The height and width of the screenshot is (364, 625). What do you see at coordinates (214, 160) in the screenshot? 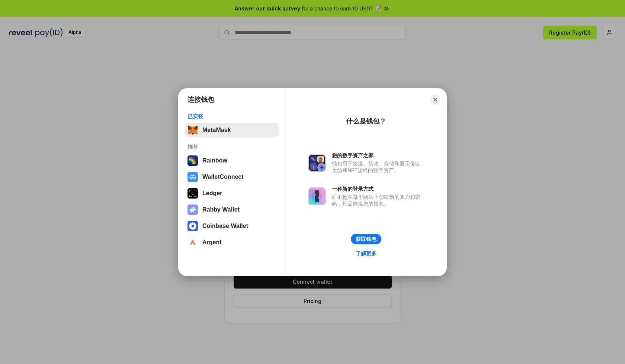
I see `div: Rainbow` at bounding box center [214, 160].